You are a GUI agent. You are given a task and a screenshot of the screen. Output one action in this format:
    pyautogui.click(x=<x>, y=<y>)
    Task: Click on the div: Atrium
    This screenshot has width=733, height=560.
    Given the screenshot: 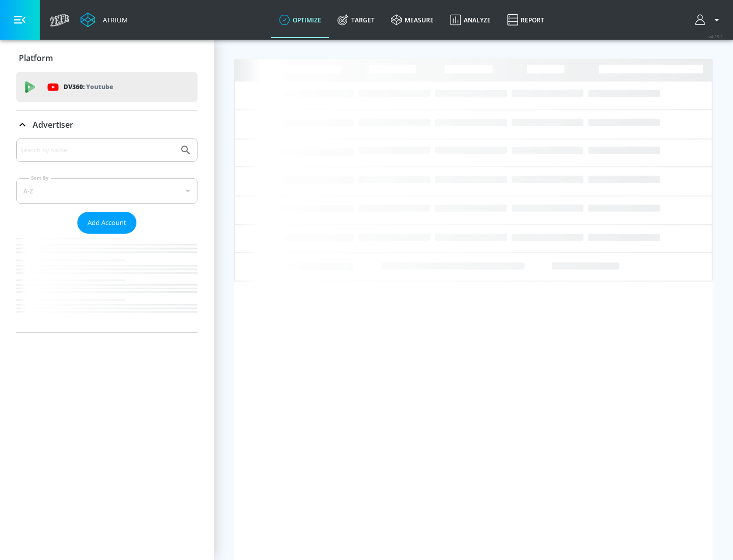 What is the action you would take?
    pyautogui.click(x=113, y=20)
    